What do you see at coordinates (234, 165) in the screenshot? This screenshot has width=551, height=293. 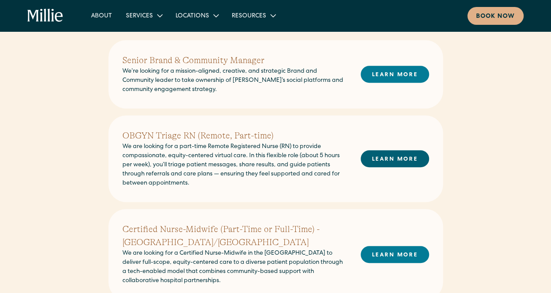 I see `p: We are looking for a part-time Remote Registered Nurse (RN) to provide compassionate, equity-cent...` at bounding box center [234, 165].